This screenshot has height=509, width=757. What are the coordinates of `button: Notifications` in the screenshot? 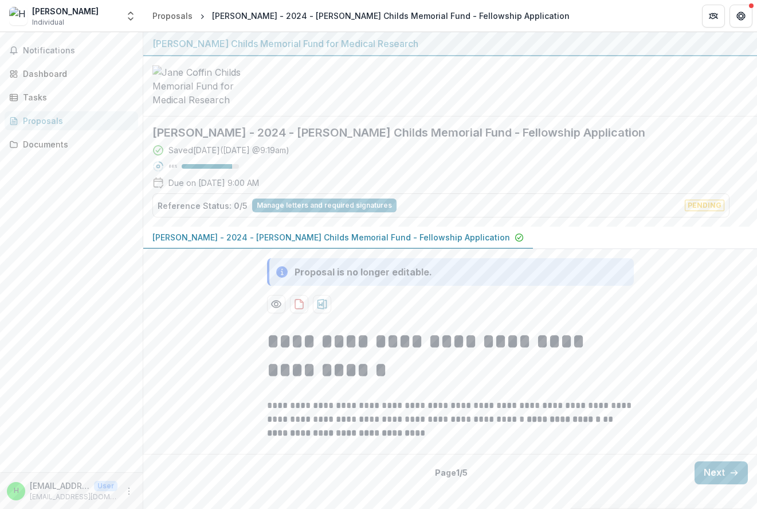 It's located at (71, 50).